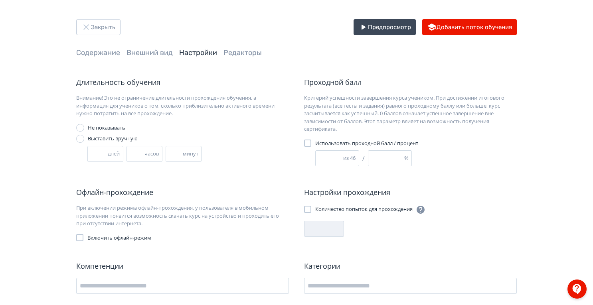 This screenshot has height=305, width=593. What do you see at coordinates (150, 53) in the screenshot?
I see `a: Внешний вид` at bounding box center [150, 53].